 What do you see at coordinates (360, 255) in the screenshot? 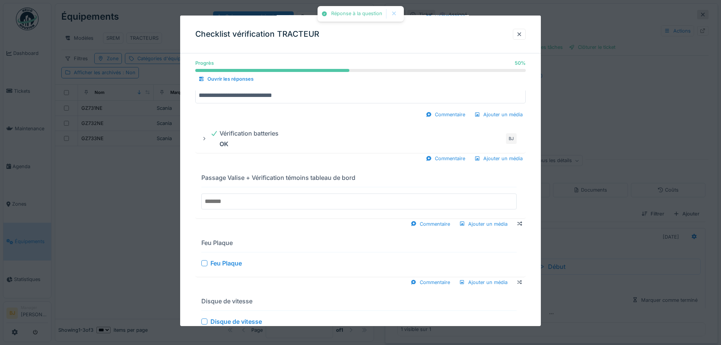
I see `summary: Feu Plaque Feu Plaque` at bounding box center [360, 255].